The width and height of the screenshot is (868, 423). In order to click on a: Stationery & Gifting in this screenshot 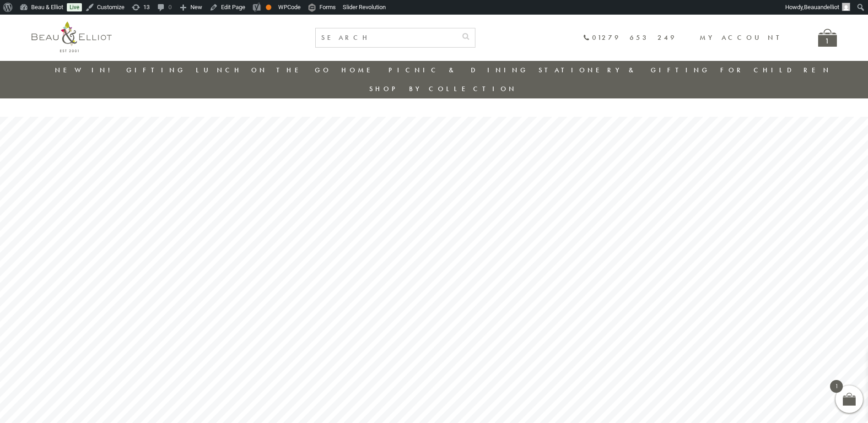, I will do `click(624, 70)`.